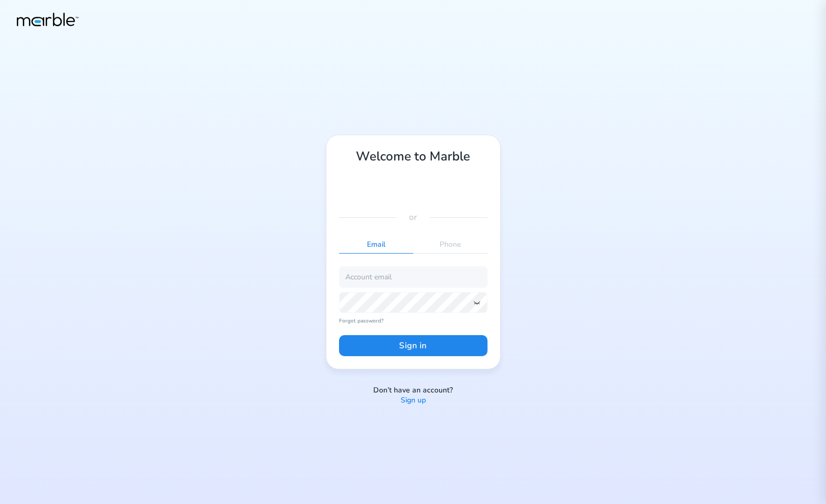  Describe the element at coordinates (450, 244) in the screenshot. I see `p: Phone` at that location.